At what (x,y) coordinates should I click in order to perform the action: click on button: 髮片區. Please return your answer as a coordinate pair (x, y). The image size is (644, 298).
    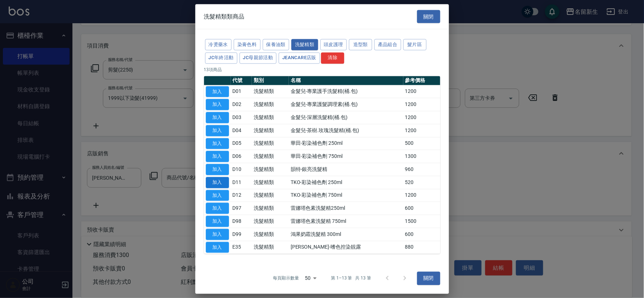
    Looking at the image, I should click on (415, 45).